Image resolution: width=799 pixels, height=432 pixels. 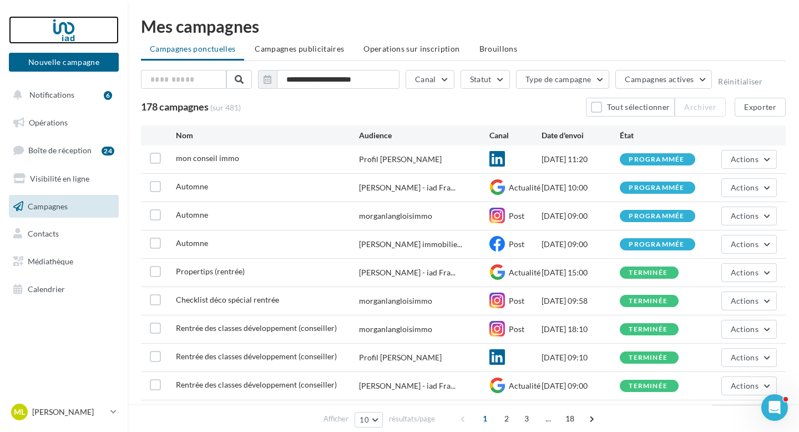 I want to click on span: Campagnes, so click(x=48, y=205).